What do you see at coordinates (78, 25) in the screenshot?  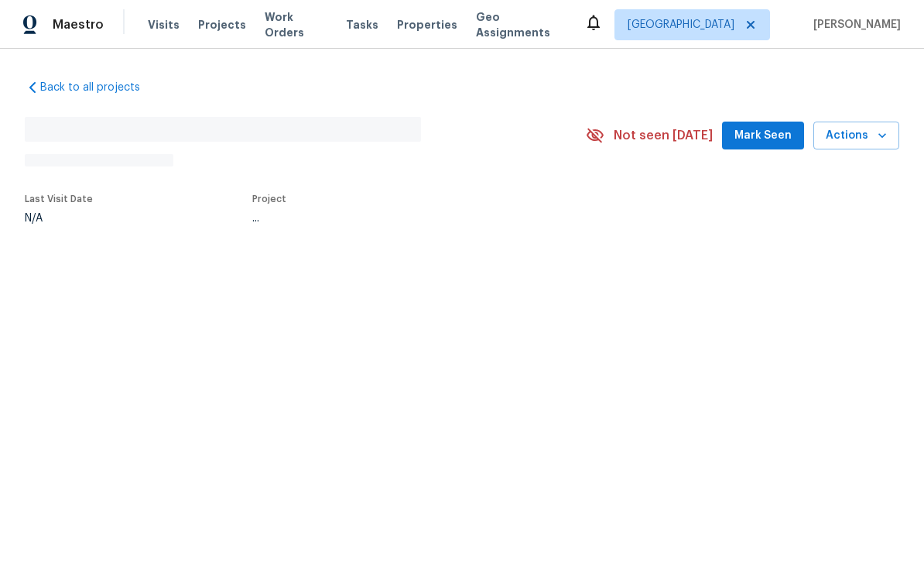 I see `span: Maestro` at bounding box center [78, 25].